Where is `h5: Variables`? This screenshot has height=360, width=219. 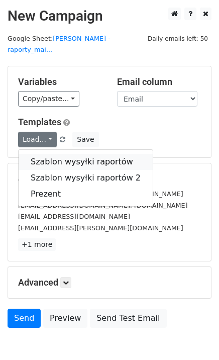
h5: Variables is located at coordinates (60, 82).